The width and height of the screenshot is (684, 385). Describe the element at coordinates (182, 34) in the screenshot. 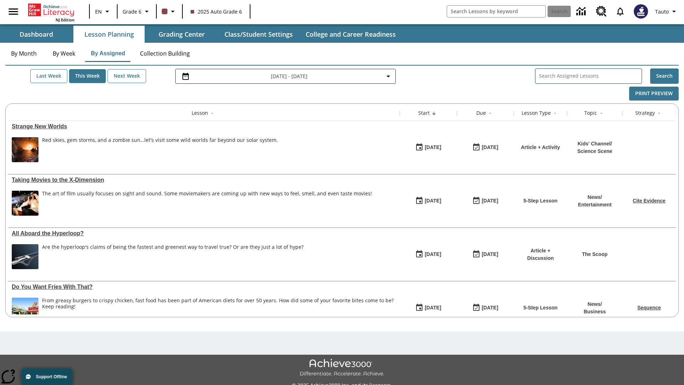

I see `button: Grading Center` at that location.